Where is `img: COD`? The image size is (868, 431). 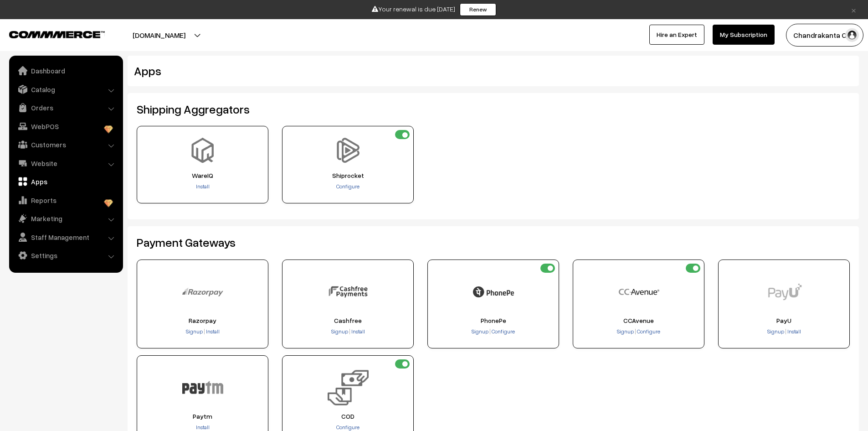
img: COD is located at coordinates (348, 388).